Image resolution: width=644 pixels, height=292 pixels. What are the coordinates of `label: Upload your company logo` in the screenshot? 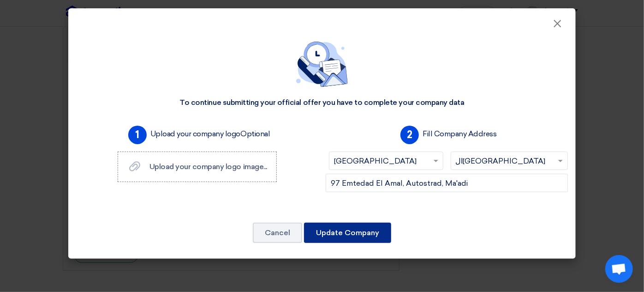 It's located at (210, 134).